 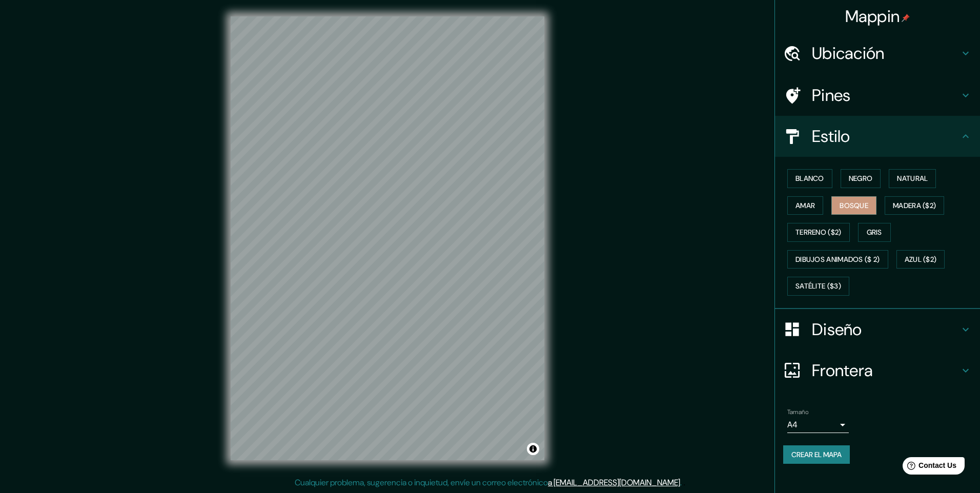 I want to click on font: Crear el mapa, so click(x=816, y=455).